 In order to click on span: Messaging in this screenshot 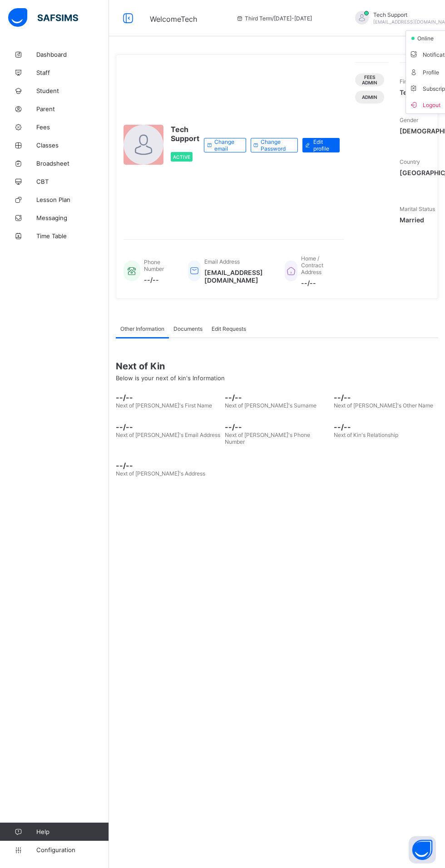, I will do `click(72, 218)`.